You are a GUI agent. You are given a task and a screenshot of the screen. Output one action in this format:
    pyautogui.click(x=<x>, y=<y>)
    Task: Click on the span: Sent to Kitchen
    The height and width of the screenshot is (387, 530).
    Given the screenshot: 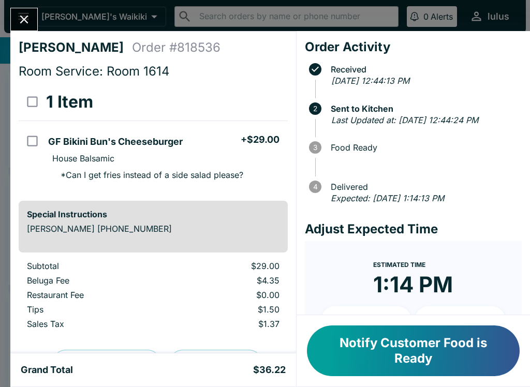 What is the action you would take?
    pyautogui.click(x=424, y=109)
    